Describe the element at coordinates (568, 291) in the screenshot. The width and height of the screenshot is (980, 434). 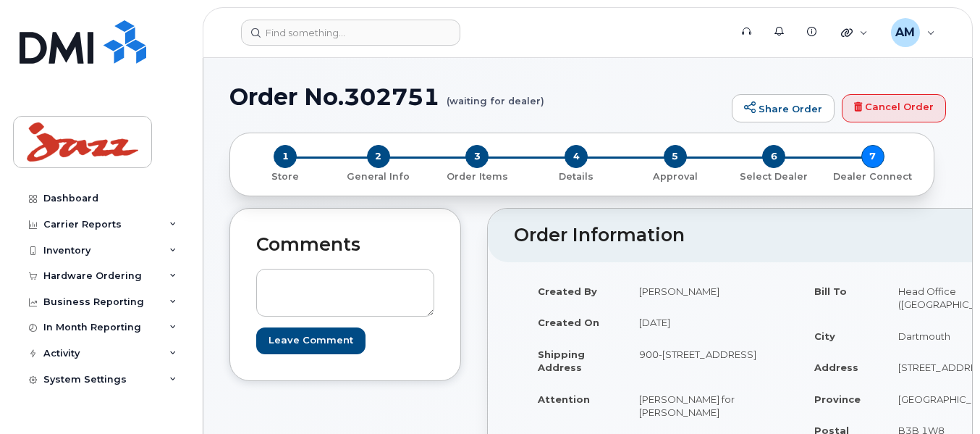
I see `strong: Created By` at that location.